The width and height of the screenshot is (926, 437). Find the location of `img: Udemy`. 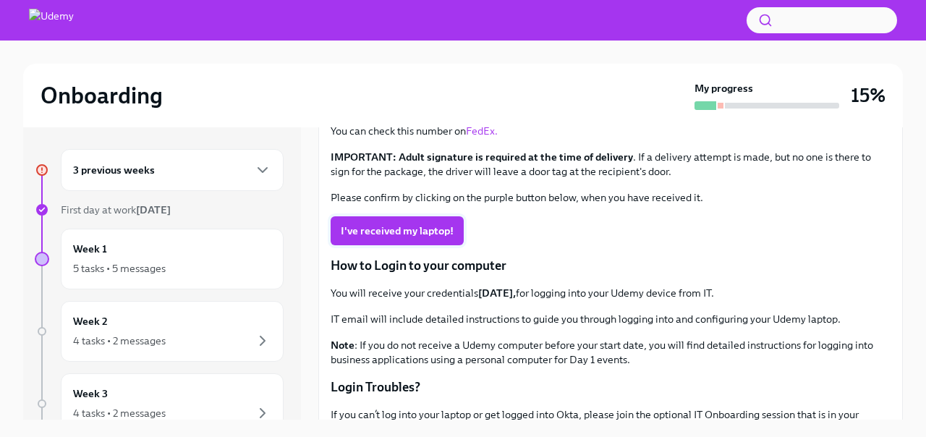

img: Udemy is located at coordinates (51, 20).